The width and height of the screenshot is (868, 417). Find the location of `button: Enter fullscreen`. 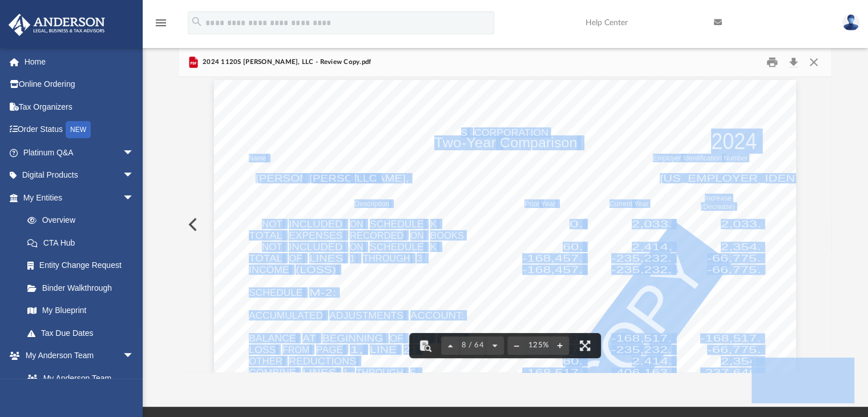

button: Enter fullscreen is located at coordinates (585, 345).